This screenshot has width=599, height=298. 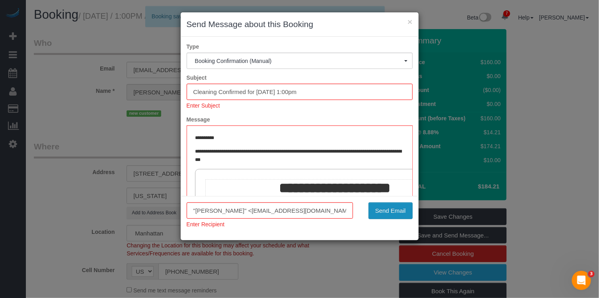 What do you see at coordinates (300, 92) in the screenshot?
I see `input: Subject` at bounding box center [300, 92].